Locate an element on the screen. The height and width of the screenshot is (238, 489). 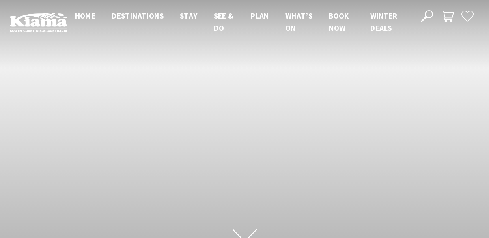
span: Destinations is located at coordinates (138, 16).